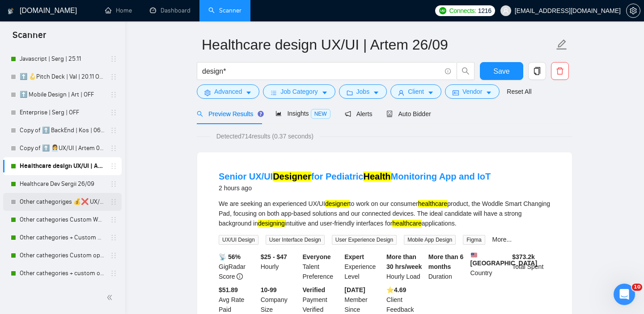  Describe the element at coordinates (409, 114) in the screenshot. I see `span: Auto Bidder` at that location.